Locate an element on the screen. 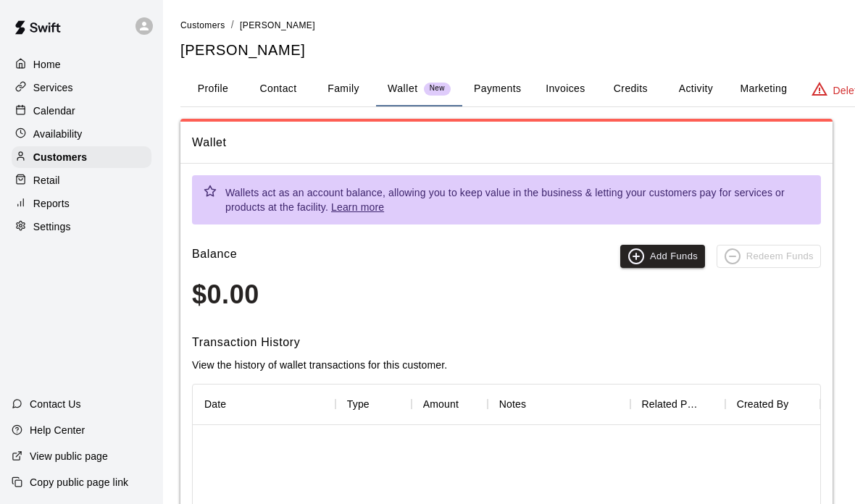 This screenshot has width=855, height=504. button: Invoices is located at coordinates (565, 89).